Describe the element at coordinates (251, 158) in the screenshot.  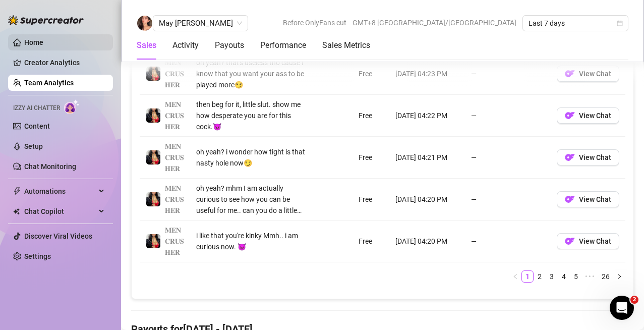
I see `div: oh yeah? i wonder how tight is that nasty hole now😏` at that location.